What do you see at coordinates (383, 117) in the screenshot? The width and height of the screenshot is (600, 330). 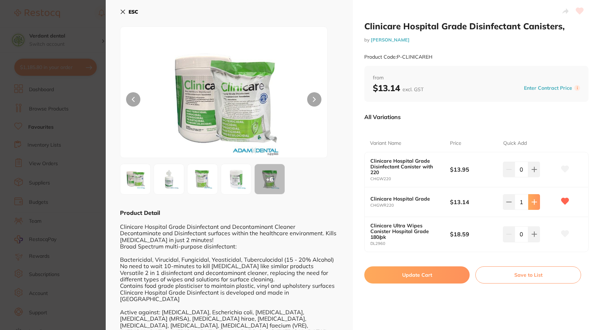 I see `p: All Variations` at bounding box center [383, 117].